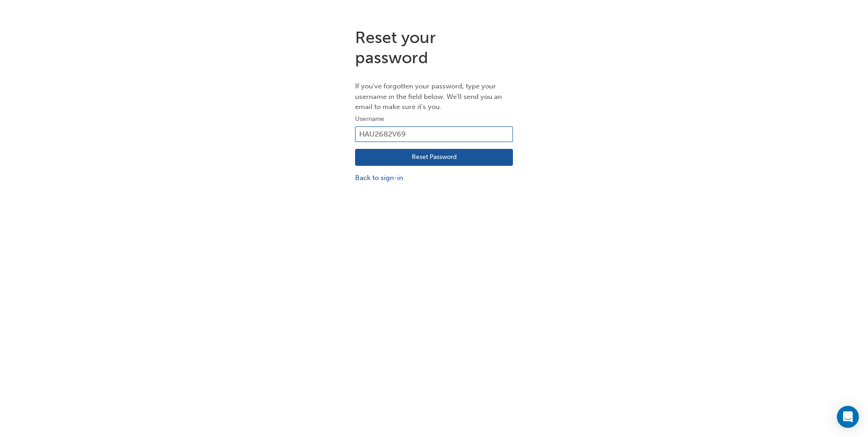  What do you see at coordinates (434, 47) in the screenshot?
I see `h1: Reset your password` at bounding box center [434, 47].